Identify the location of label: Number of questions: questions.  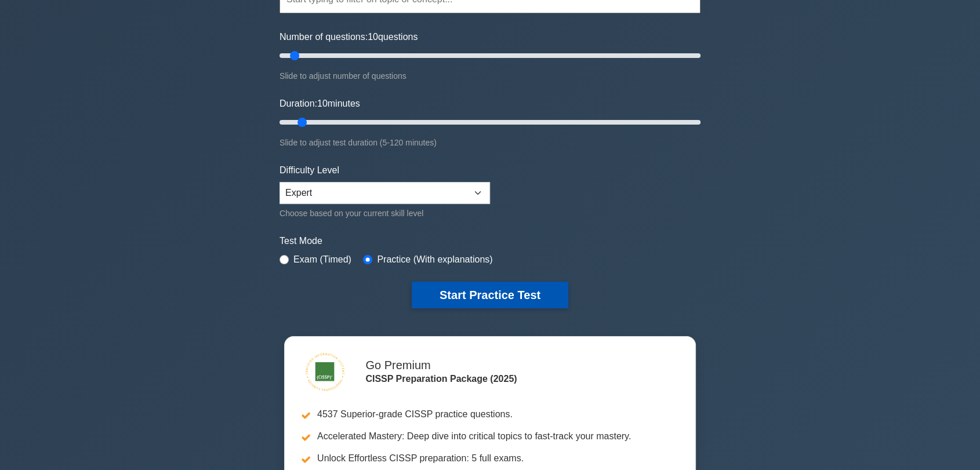
(349, 37).